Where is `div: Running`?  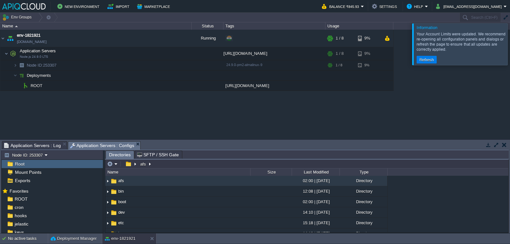 div: Running is located at coordinates (208, 38).